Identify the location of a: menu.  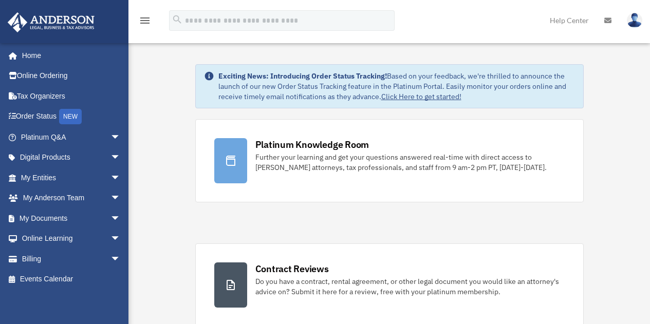
(145, 22).